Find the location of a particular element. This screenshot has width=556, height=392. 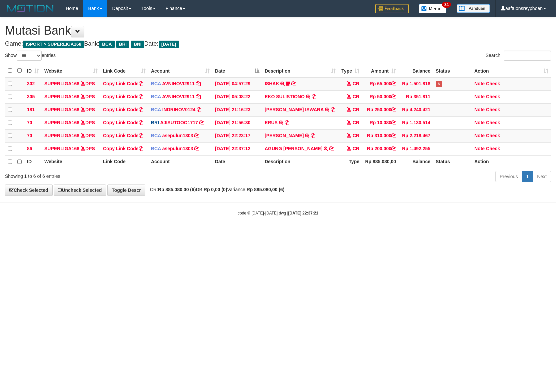

label: Show entries is located at coordinates (31, 56).